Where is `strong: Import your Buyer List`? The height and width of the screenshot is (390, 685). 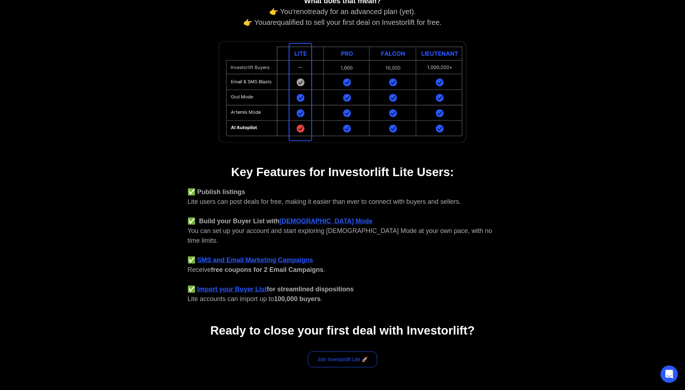
strong: Import your Buyer List is located at coordinates (232, 289).